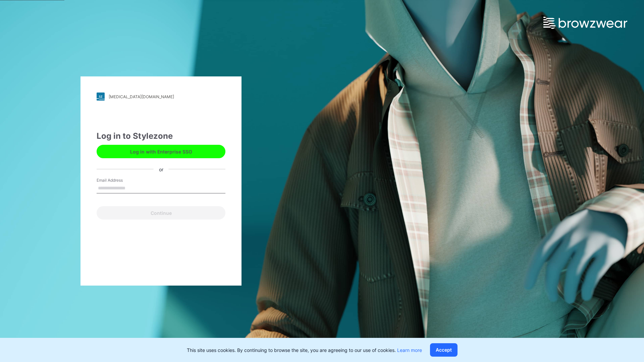 The image size is (644, 362). I want to click on img: stylezone-logo.562084cfcfab977791bfbf7441f1a819.svg, so click(101, 97).